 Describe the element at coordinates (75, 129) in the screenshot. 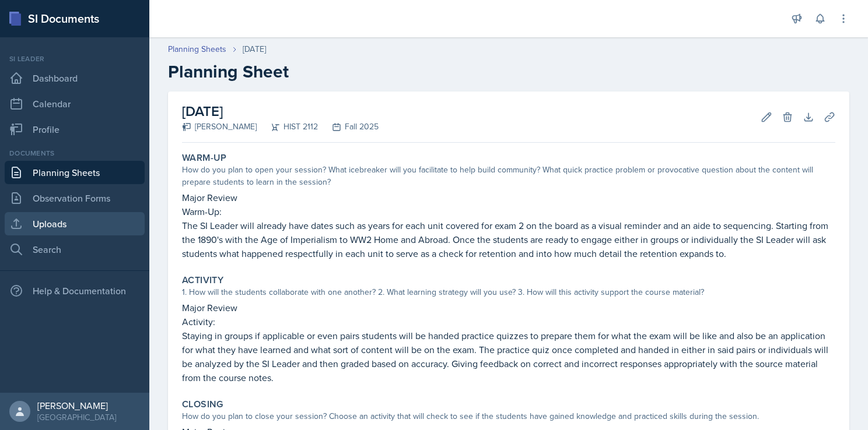

I see `a: Profile` at that location.